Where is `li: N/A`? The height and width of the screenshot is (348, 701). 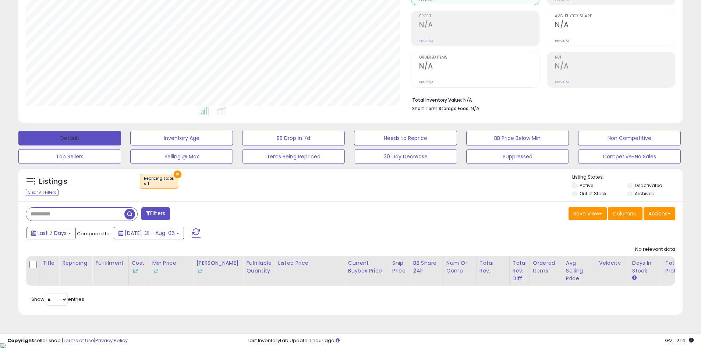 li: N/A is located at coordinates (541, 99).